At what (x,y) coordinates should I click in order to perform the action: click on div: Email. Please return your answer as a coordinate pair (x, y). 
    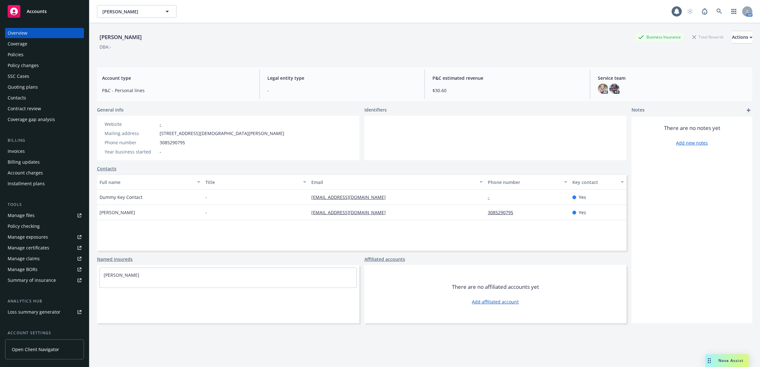
    Looking at the image, I should click on (393, 182).